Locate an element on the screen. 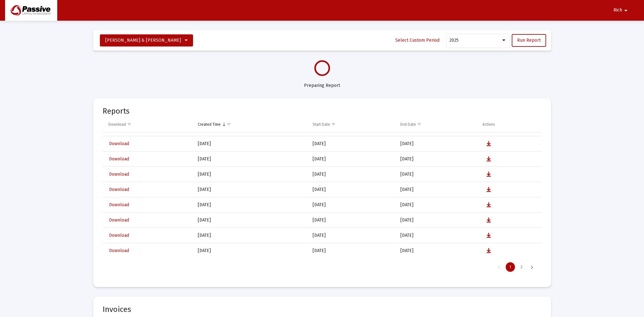 This screenshot has width=644, height=317. mat-card-title: Reports is located at coordinates (116, 111).